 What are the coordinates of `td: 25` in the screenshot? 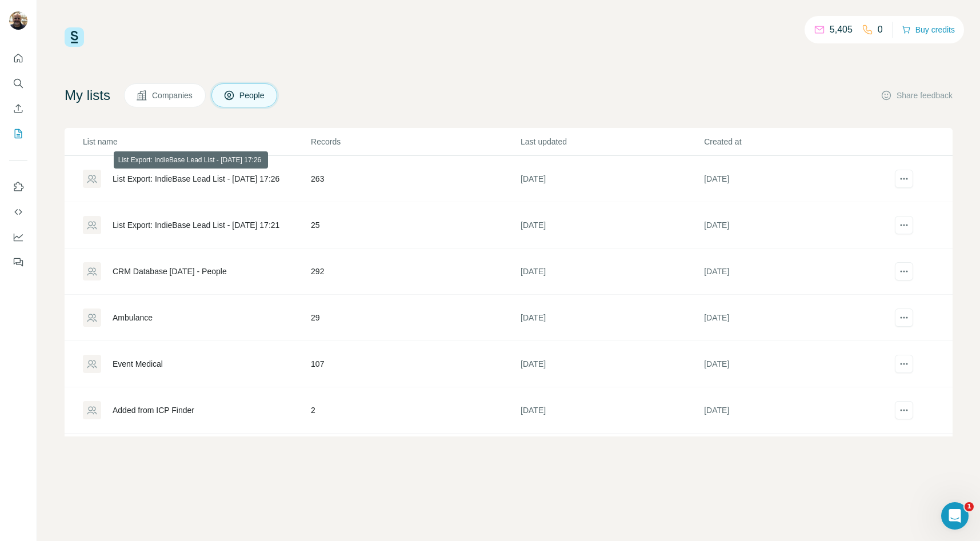 It's located at (415, 225).